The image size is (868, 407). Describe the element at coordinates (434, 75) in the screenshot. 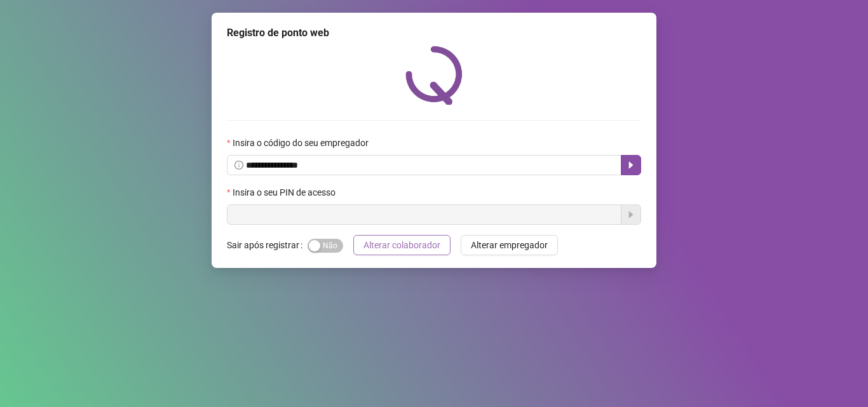

I see `img: QRPoint` at that location.